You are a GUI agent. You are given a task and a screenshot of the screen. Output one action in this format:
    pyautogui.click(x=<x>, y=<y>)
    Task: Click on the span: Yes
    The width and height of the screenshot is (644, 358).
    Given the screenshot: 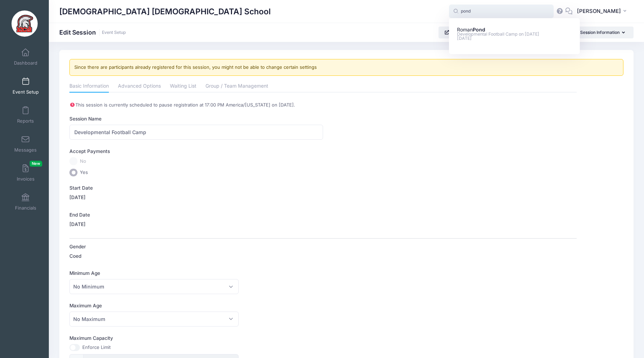 What is the action you would take?
    pyautogui.click(x=84, y=173)
    